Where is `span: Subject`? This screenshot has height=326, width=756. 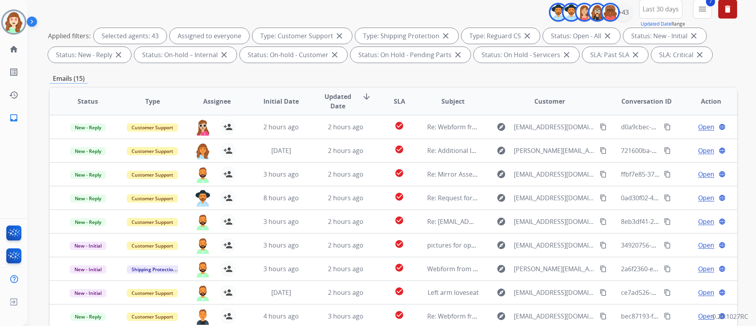 span: Subject is located at coordinates (453, 101).